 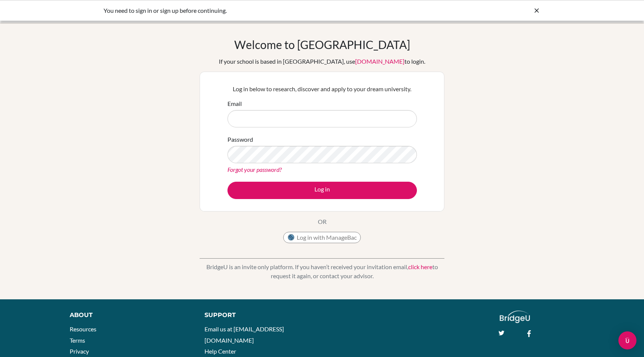 I want to click on div: You need to sign in or sign up before continuing., so click(x=266, y=10).